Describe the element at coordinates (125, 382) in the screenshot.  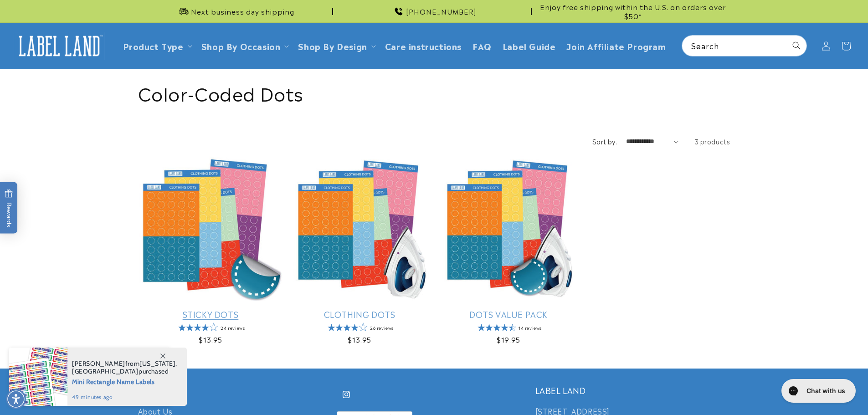
I see `span: Mini Rectangle Name Labels` at that location.